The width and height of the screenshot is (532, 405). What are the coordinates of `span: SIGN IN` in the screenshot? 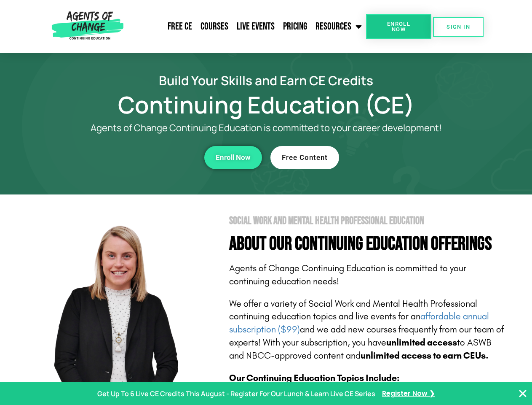 It's located at (458, 27).